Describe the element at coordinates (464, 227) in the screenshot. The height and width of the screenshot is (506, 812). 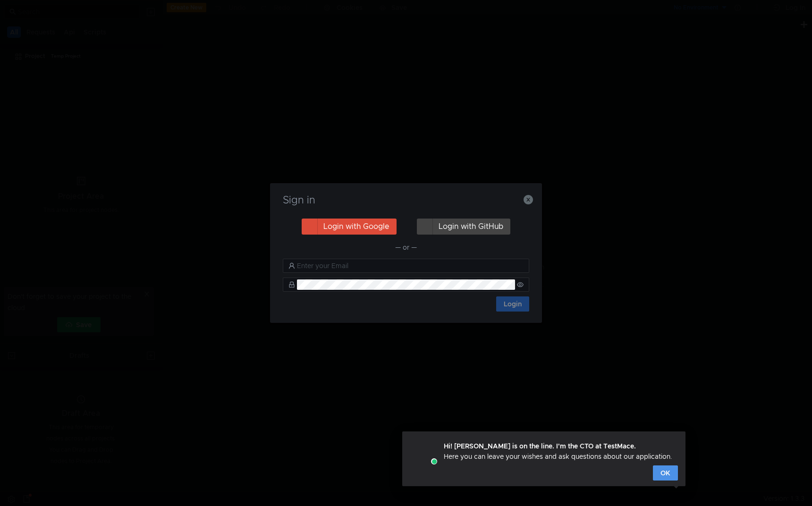
I see `button: Login with GitHub` at that location.